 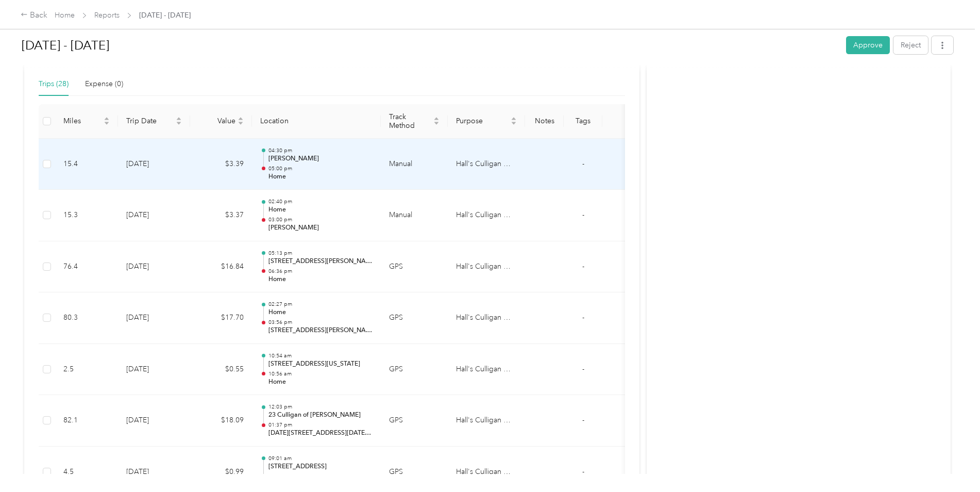 I want to click on p: 03:00 pm, so click(x=321, y=220).